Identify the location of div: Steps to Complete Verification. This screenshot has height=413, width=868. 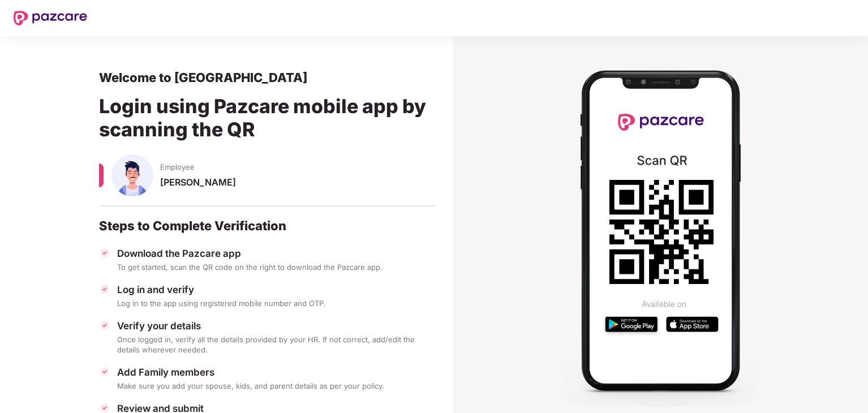
(267, 226).